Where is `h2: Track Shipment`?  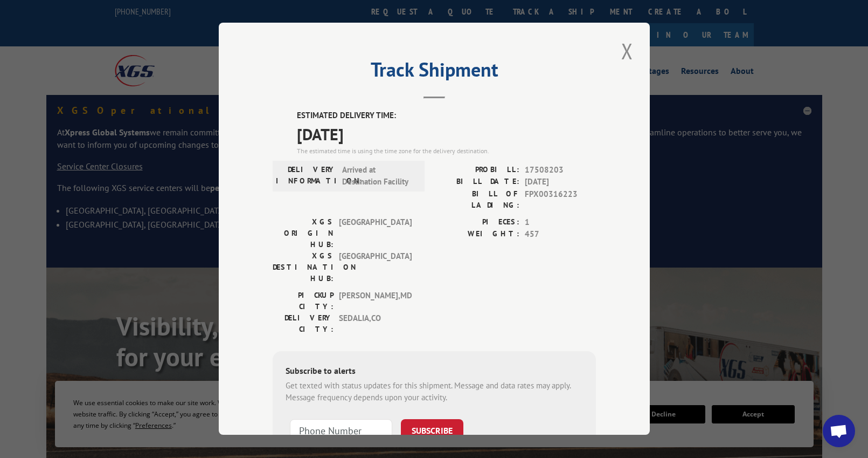 h2: Track Shipment is located at coordinates (435, 72).